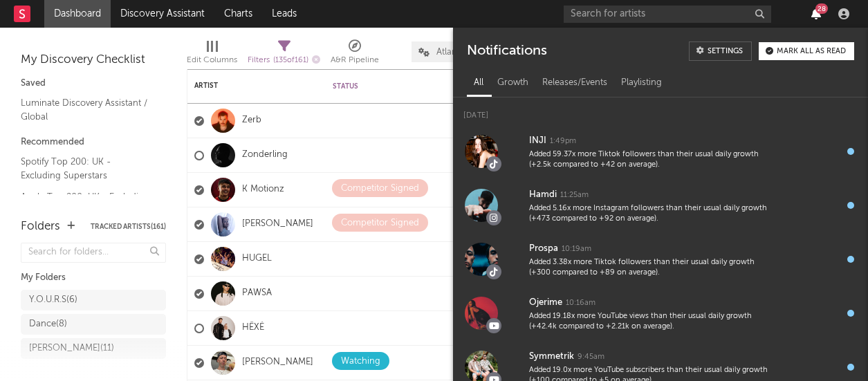  What do you see at coordinates (479, 83) in the screenshot?
I see `div: All` at bounding box center [479, 83].